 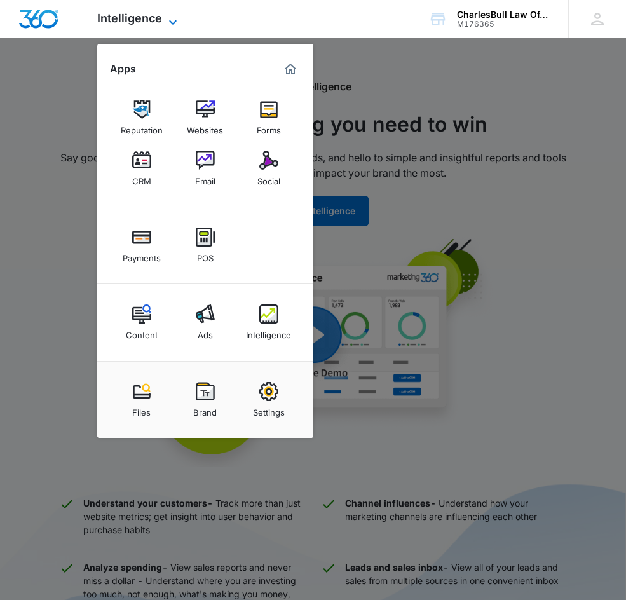 I want to click on div: Payments, so click(x=142, y=255).